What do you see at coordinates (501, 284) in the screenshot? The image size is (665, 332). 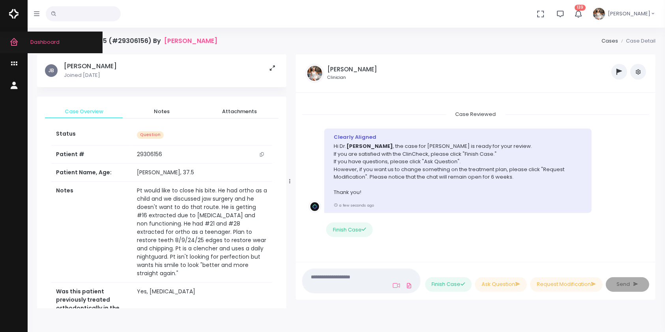 I see `button: Ask Question` at bounding box center [501, 284].